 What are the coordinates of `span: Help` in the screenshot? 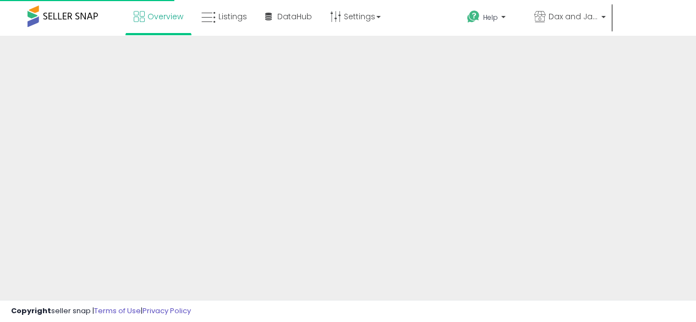 It's located at (490, 17).